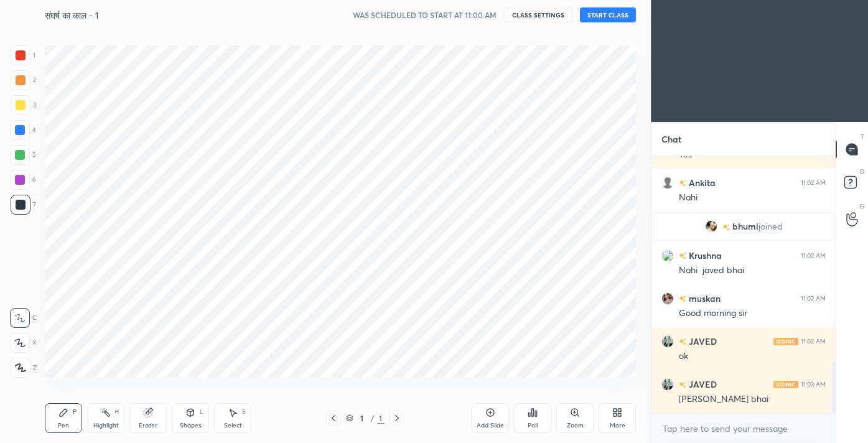 Image resolution: width=868 pixels, height=443 pixels. I want to click on div: H, so click(117, 412).